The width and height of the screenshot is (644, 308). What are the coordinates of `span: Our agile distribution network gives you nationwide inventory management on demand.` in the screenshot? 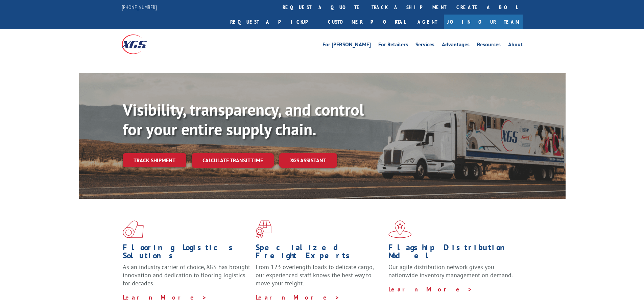 It's located at (451, 271).